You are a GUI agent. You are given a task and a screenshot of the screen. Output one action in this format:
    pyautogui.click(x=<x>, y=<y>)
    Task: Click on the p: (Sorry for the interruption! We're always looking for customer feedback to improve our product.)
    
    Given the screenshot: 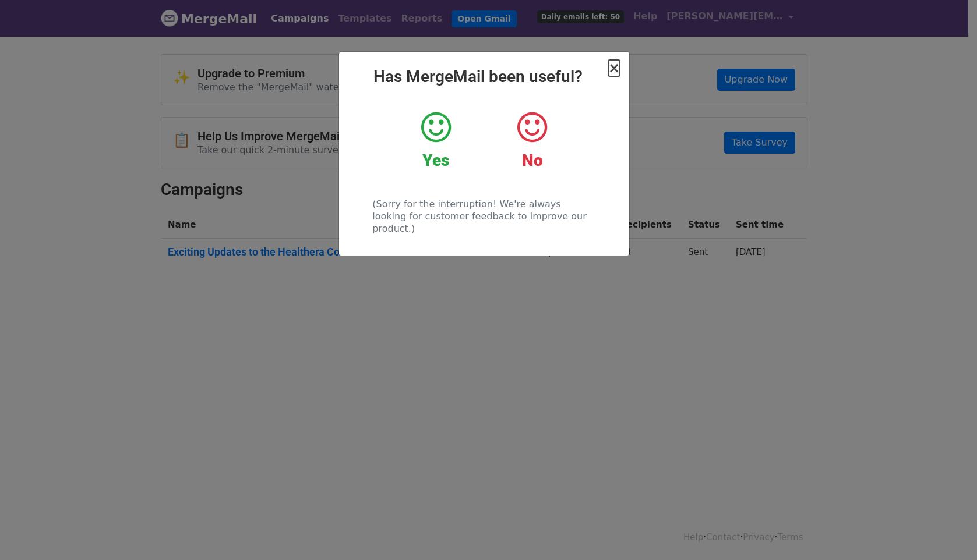 What is the action you would take?
    pyautogui.click(x=483, y=216)
    